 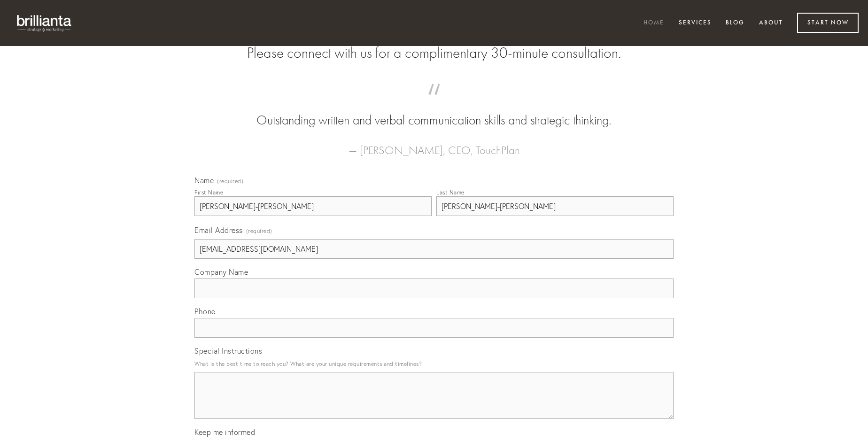 I want to click on img: brillianta - research, strategy, marketing, so click(x=44, y=23).